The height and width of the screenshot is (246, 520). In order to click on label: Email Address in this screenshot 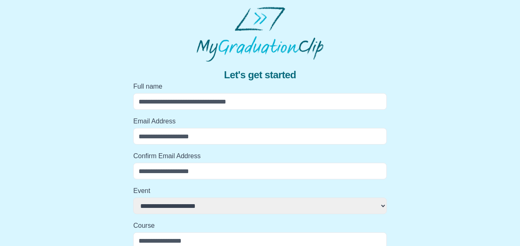, I will do `click(260, 121)`.